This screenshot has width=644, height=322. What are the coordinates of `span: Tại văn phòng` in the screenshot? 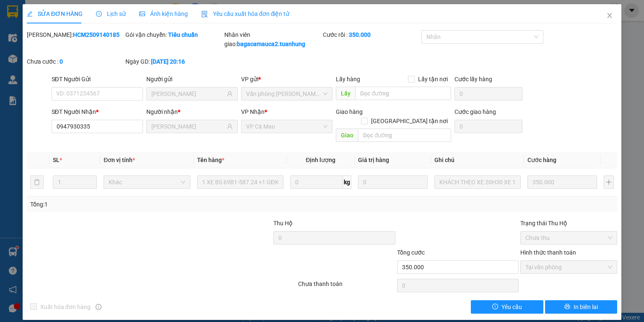 It's located at (568, 267).